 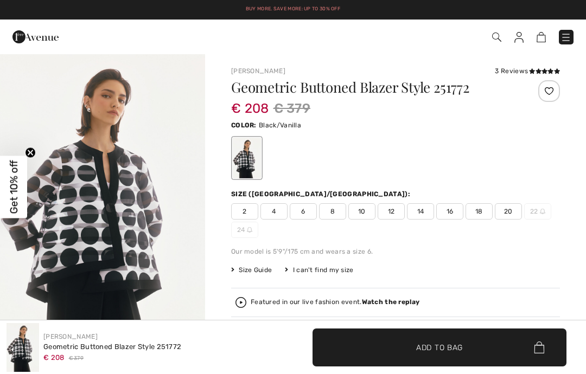 I want to click on img: Geometric Buttoned Blazer Style 251772, so click(x=23, y=348).